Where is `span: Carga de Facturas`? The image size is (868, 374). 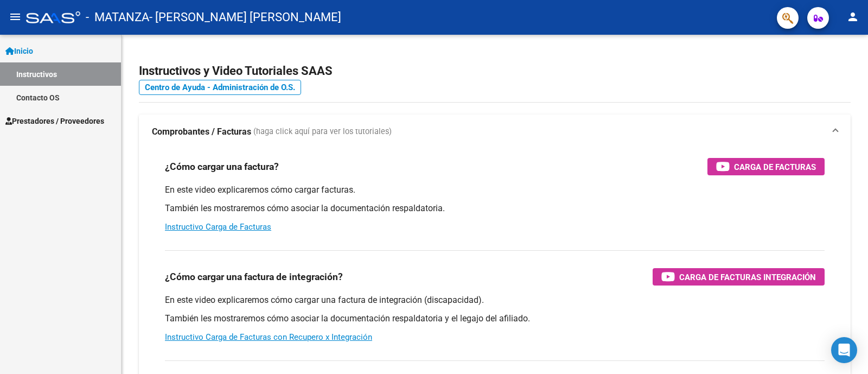 span: Carga de Facturas is located at coordinates (775, 166).